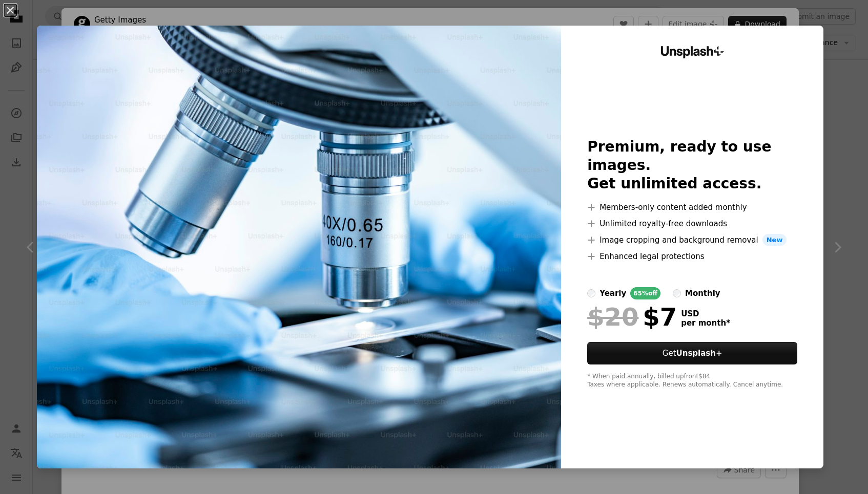 This screenshot has height=494, width=868. I want to click on input: monthly, so click(677, 293).